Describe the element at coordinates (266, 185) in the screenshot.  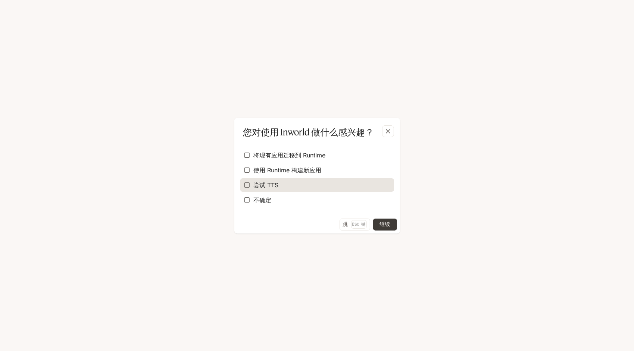
I see `span: 尝试 TTS` at that location.